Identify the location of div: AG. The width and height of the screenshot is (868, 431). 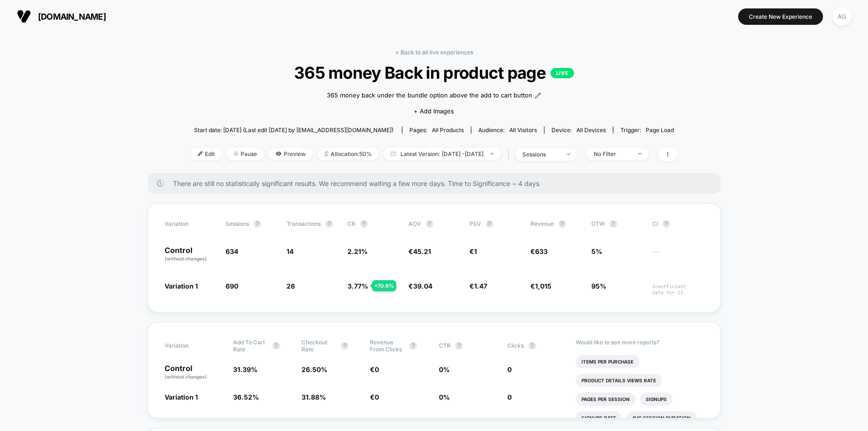
(842, 16).